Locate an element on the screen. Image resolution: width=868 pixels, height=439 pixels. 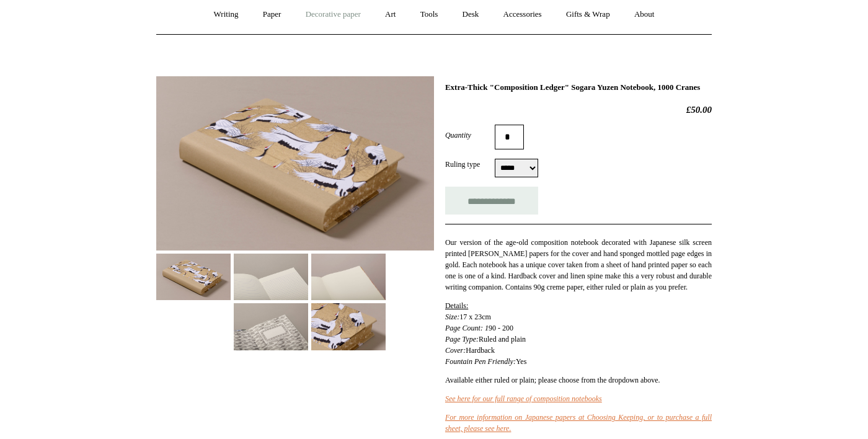
p: Our version of the age-old composition notebook decorated with Japanese silk screen printed [PERS... is located at coordinates (578, 265).